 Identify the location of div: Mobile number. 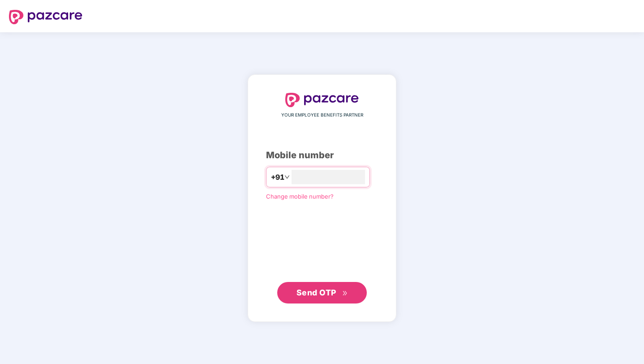
(322, 155).